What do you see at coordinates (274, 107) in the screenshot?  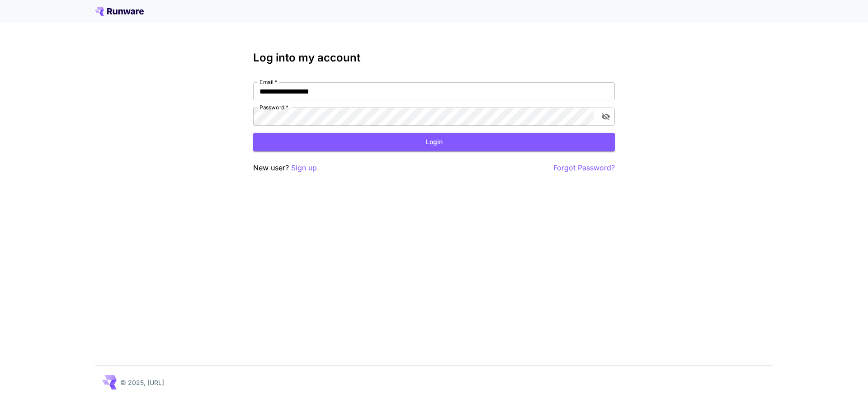 I see `label: Password` at bounding box center [274, 107].